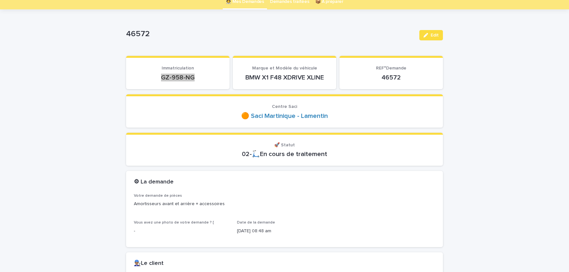 This screenshot has width=569, height=272. What do you see at coordinates (285, 68) in the screenshot?
I see `span: Marque et Modèle du véhicule` at bounding box center [285, 68].